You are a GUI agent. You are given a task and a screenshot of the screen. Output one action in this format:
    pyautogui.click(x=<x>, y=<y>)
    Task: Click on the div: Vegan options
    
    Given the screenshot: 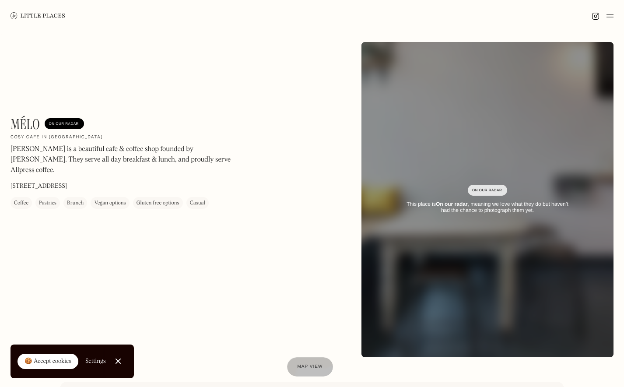 What is the action you would take?
    pyautogui.click(x=110, y=204)
    